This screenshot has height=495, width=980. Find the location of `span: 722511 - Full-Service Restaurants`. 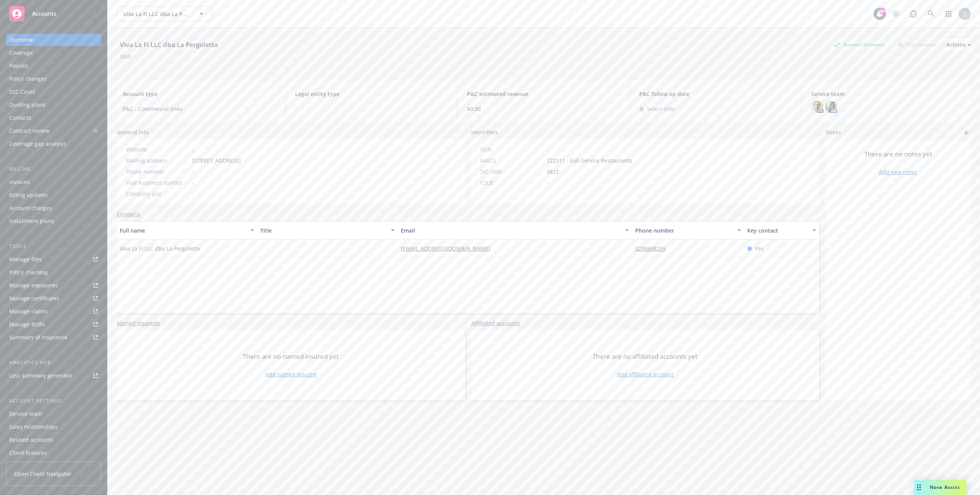

span: 722511 - Full-Service Restaurants is located at coordinates (589, 160).